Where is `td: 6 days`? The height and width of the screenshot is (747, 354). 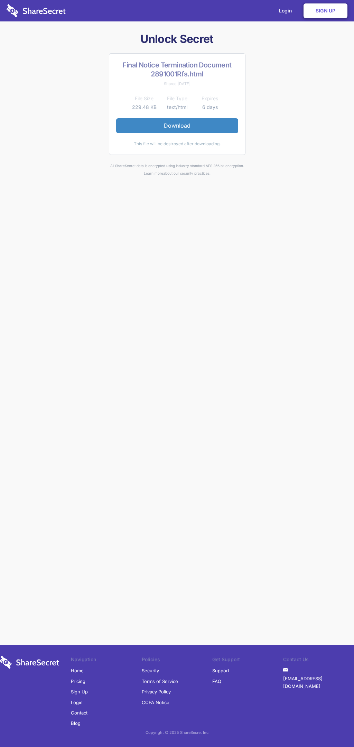
td: 6 days is located at coordinates (210, 107).